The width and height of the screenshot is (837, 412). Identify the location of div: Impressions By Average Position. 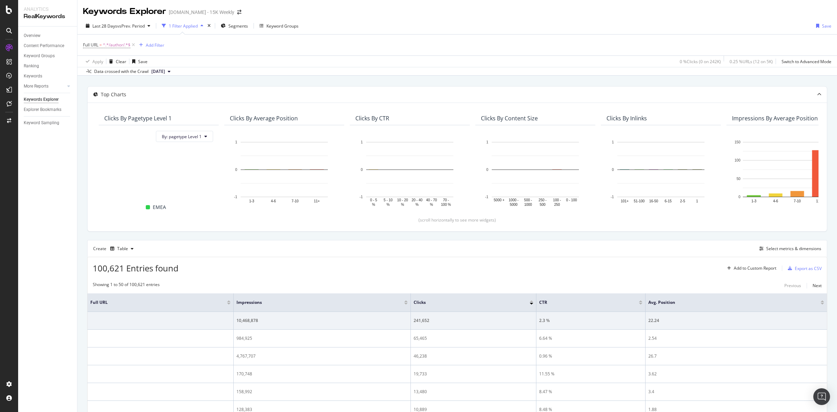
(775, 118).